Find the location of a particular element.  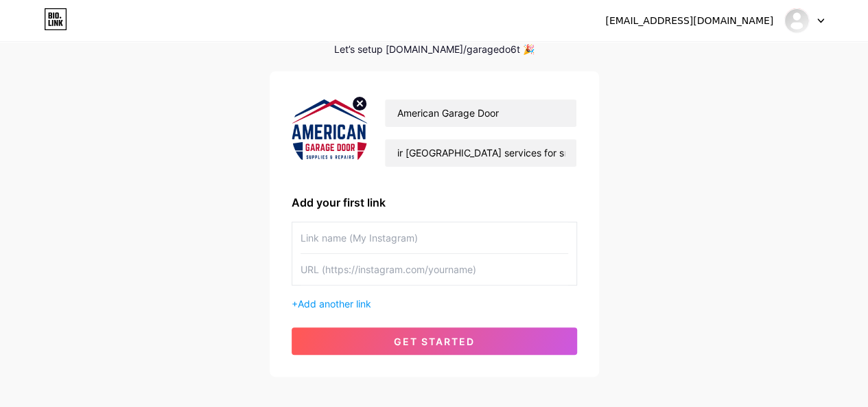

input: Your name is located at coordinates (481, 113).